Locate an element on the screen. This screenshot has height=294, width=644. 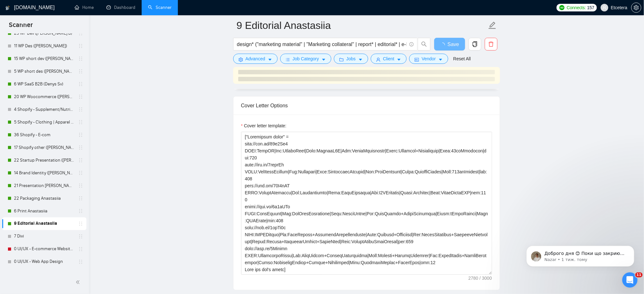
span: 157 is located at coordinates (591, 8).